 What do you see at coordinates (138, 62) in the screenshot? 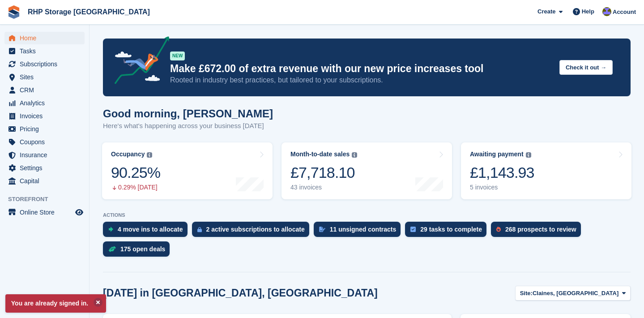
I see `img: price-adjustments-announcement-icon-8257ccfd72463d97f412b2fc003d46551f7dbcb40ab6d574587a9cd5c0d94...` at bounding box center [138, 62].